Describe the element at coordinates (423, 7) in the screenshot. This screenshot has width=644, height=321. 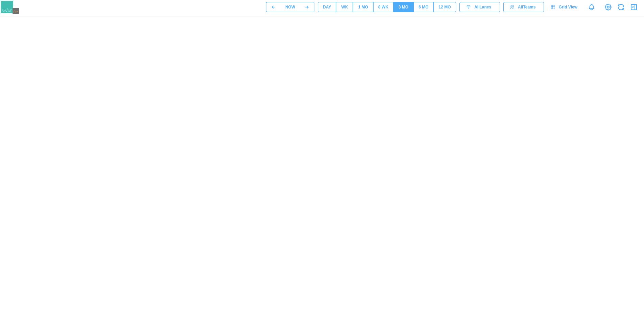
I see `div: 6 MO` at that location.